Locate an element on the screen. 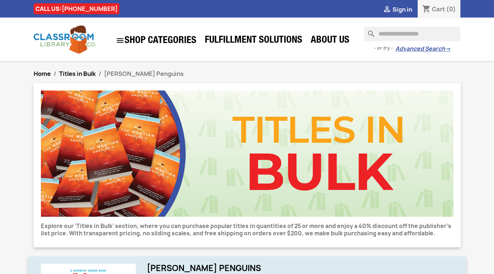  p: Explore our 'Titles in Bulk' section, where you can purchase popular titles in quantities of 25 o... is located at coordinates (247, 230).